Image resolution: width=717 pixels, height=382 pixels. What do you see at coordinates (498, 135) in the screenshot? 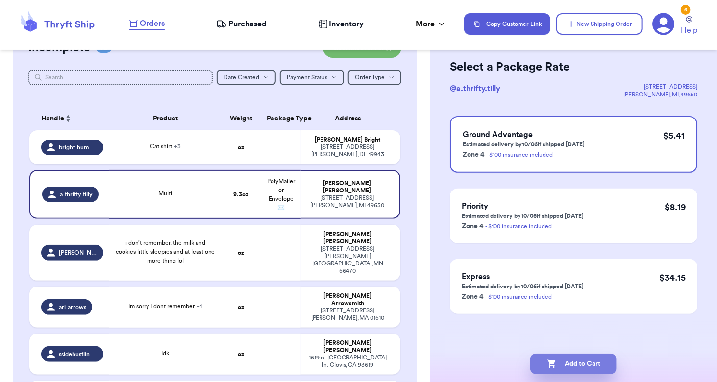
I see `span: Ground Advantage` at bounding box center [498, 135].